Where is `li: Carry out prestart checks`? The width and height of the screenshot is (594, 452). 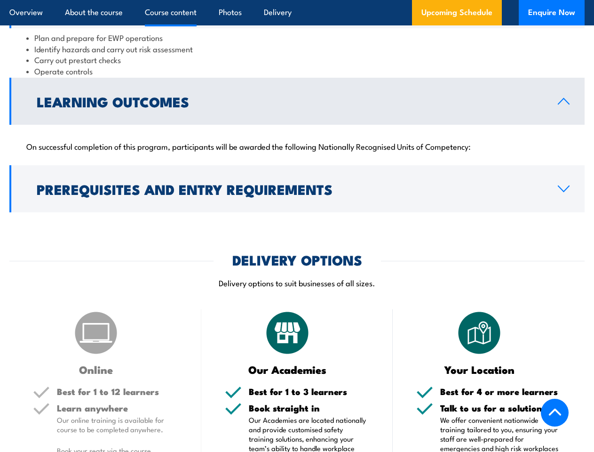
li: Carry out prestart checks is located at coordinates (297, 59).